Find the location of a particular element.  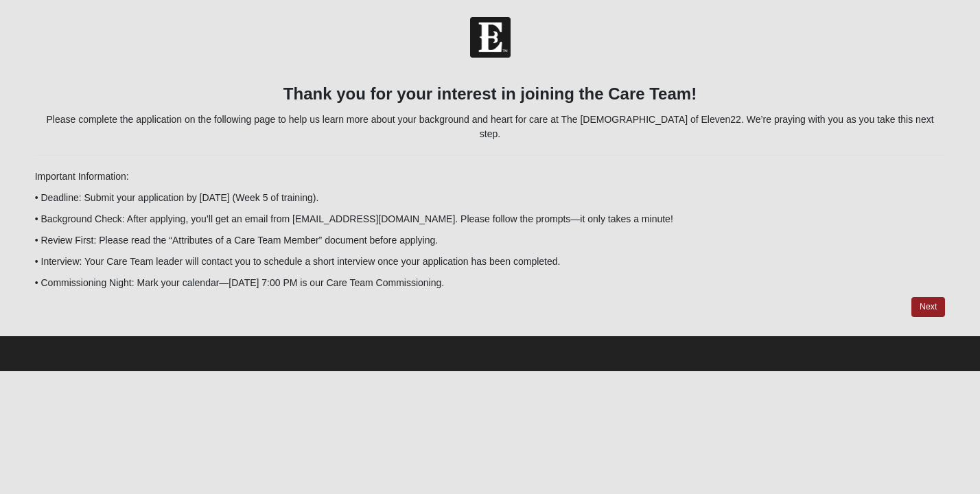

p: • Review First: Please read the “Attributes of a Care Team Member” document before applying. is located at coordinates (490, 240).